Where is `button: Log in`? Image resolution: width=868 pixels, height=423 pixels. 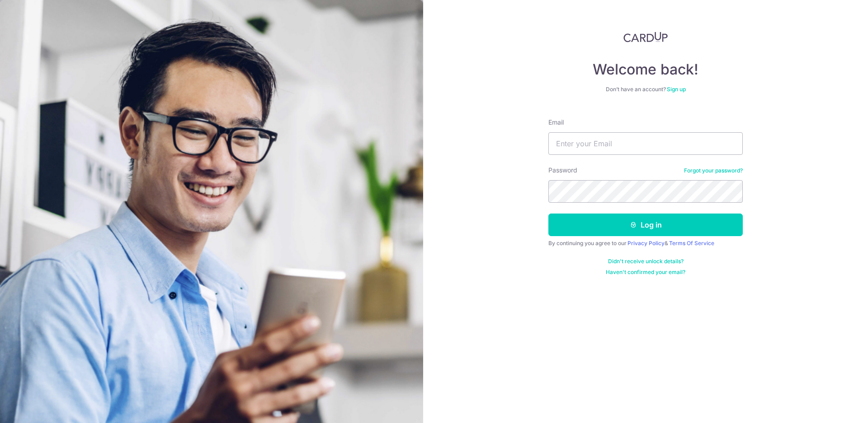 button: Log in is located at coordinates (646, 225).